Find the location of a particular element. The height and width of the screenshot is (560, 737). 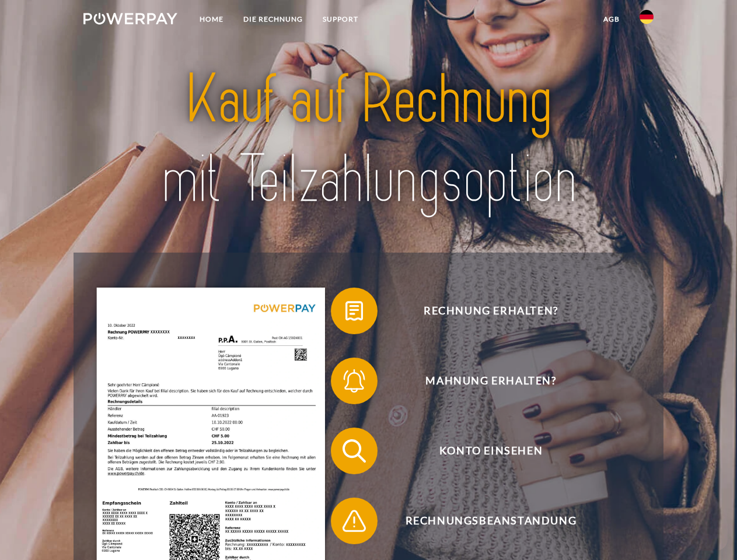

img: qb_bell.svg is located at coordinates (354, 381).